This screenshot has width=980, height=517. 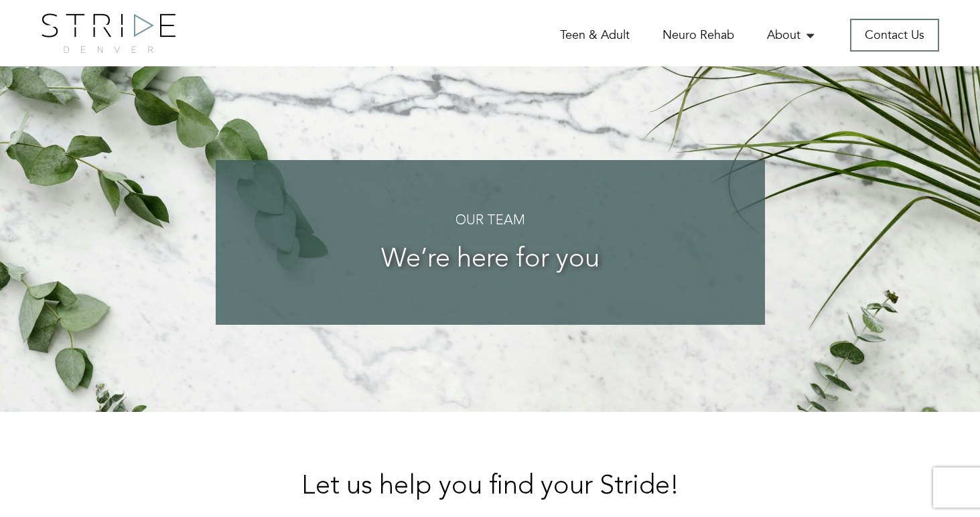 I want to click on a: Neuro Rehab, so click(x=697, y=35).